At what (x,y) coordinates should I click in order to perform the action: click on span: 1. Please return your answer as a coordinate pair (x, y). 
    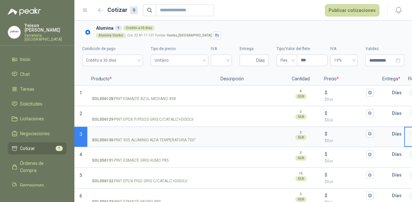
    Looking at the image, I should click on (81, 93).